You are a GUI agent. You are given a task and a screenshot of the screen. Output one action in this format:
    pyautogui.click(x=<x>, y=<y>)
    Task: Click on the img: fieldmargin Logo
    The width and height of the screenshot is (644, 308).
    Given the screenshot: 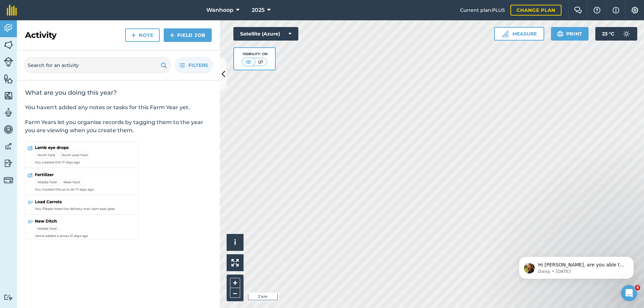 What is the action you would take?
    pyautogui.click(x=12, y=10)
    